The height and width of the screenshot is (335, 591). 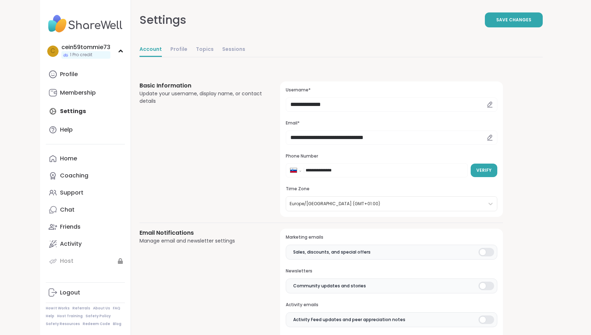 What do you see at coordinates (391, 189) in the screenshot?
I see `h3: Time Zone` at bounding box center [391, 189].